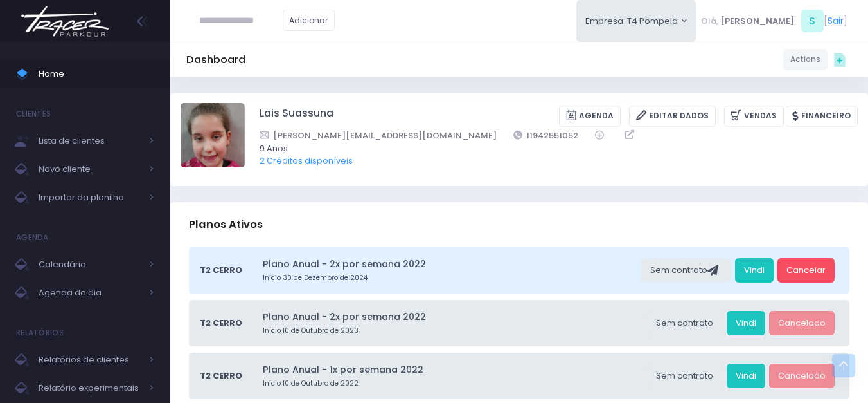  I want to click on h3: Planos Ativos, so click(226, 224).